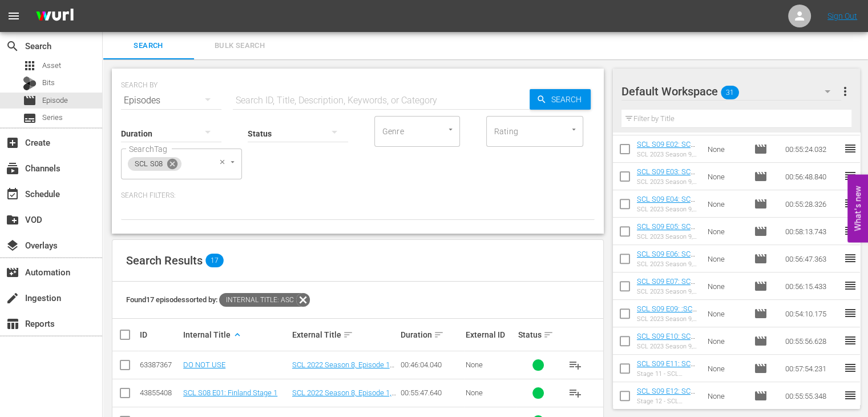 The image size is (868, 417). Describe the element at coordinates (843, 16) in the screenshot. I see `a: Sign Out` at that location.